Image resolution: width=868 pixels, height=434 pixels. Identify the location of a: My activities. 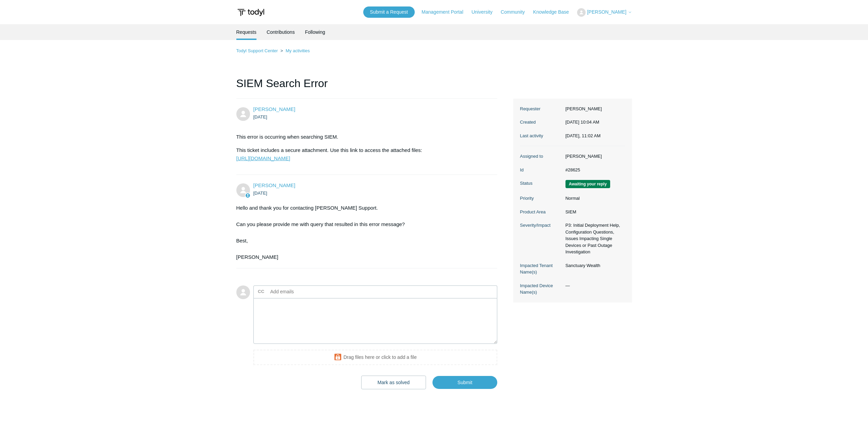
(297, 50).